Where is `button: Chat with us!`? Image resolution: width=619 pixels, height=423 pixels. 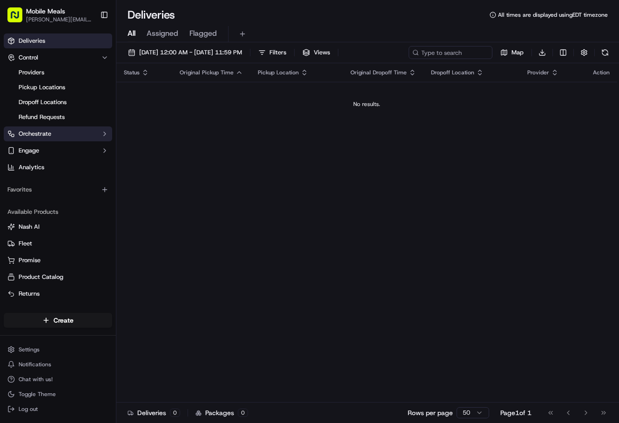 button: Chat with us! is located at coordinates (58, 379).